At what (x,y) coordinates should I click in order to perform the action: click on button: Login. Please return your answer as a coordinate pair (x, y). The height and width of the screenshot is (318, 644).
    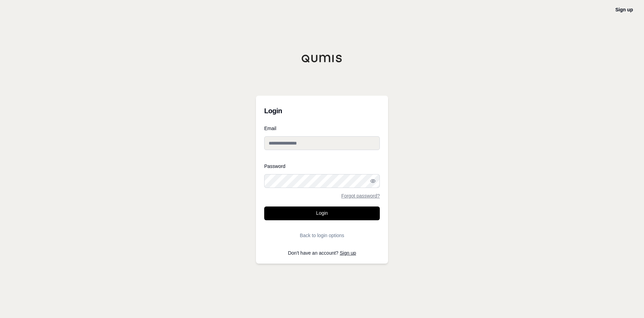
    Looking at the image, I should click on (322, 214).